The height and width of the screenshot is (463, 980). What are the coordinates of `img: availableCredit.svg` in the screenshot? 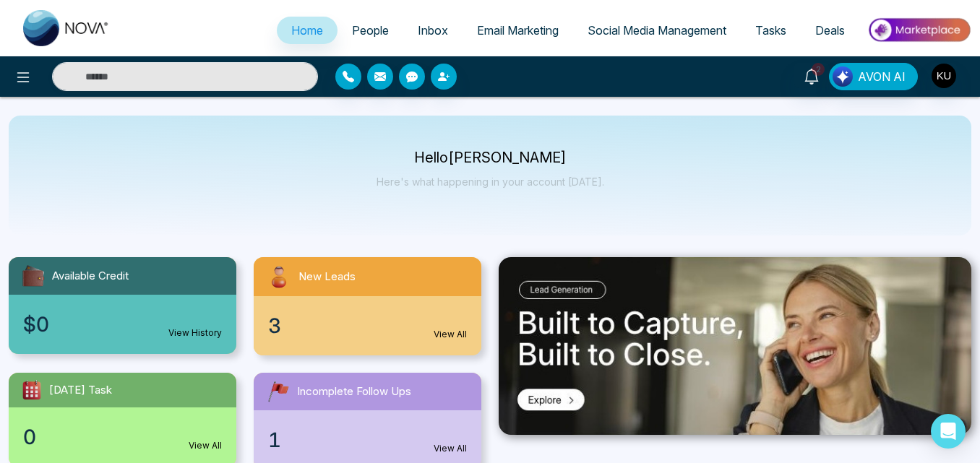 It's located at (33, 276).